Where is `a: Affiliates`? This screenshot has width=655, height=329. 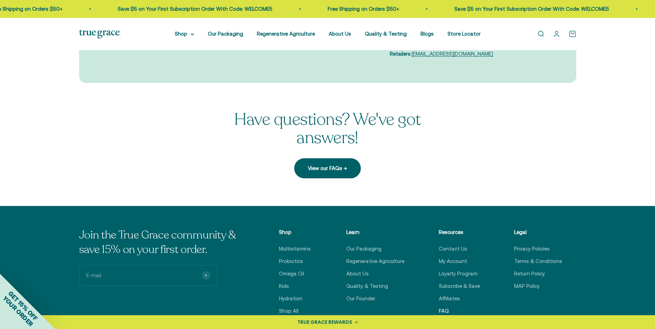
a: Affiliates is located at coordinates (449, 298).